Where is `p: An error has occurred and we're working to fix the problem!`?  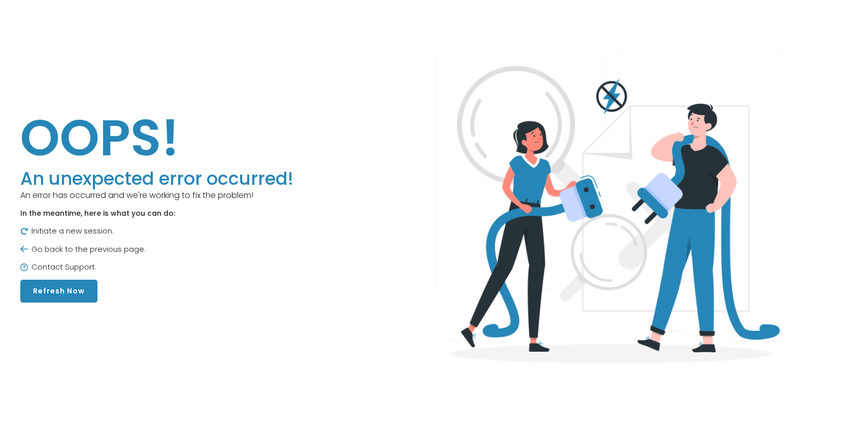 p: An error has occurred and we're working to fix the problem! is located at coordinates (157, 195).